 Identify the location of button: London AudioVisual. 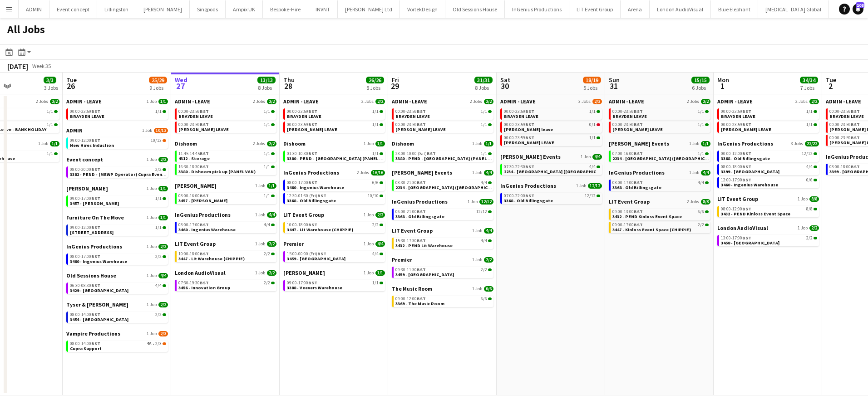
(680, 9).